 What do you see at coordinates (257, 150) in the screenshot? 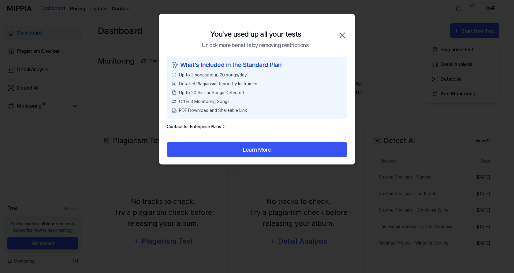
I see `button: Learn More` at bounding box center [257, 150].